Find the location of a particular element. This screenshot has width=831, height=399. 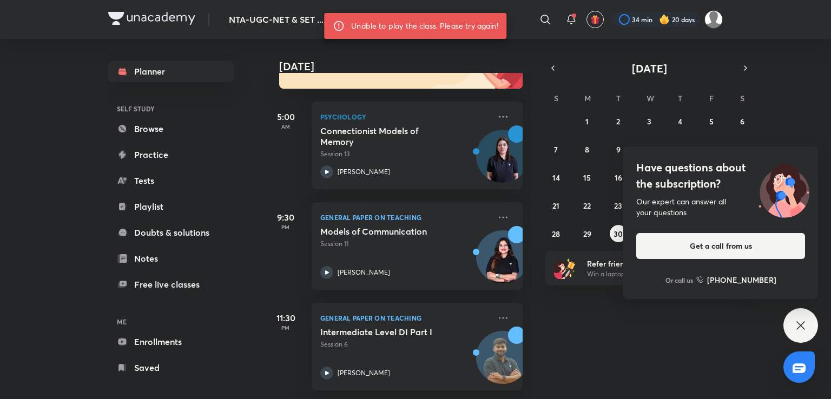

button: September 3, 2025 is located at coordinates (649, 121).